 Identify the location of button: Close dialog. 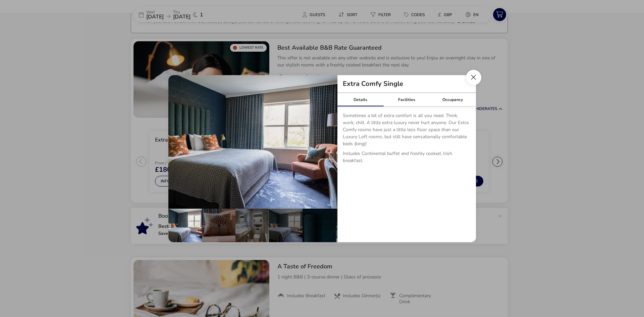
(474, 77).